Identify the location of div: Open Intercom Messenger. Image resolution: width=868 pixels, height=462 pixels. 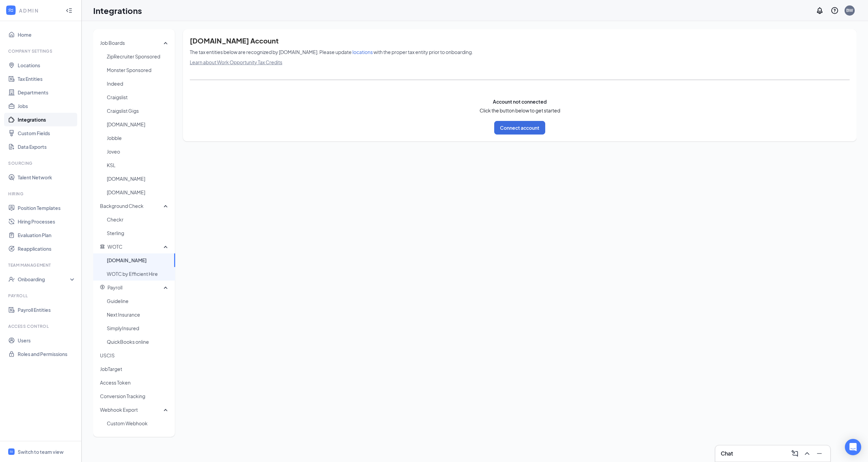
(853, 447).